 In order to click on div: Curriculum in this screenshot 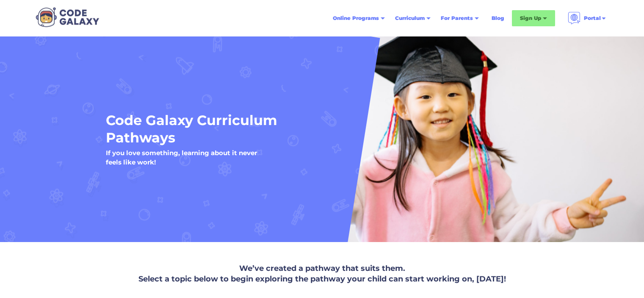, I will do `click(410, 18)`.